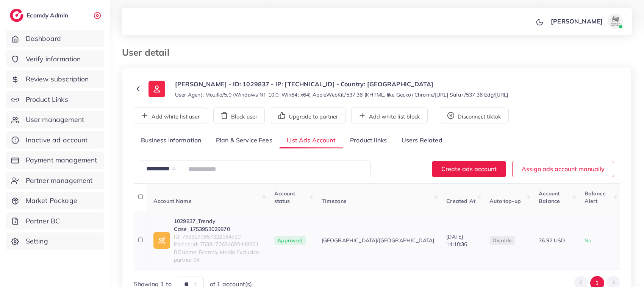 The height and width of the screenshot is (287, 644). Describe the element at coordinates (51, 200) in the screenshot. I see `span: Market Package` at that location.